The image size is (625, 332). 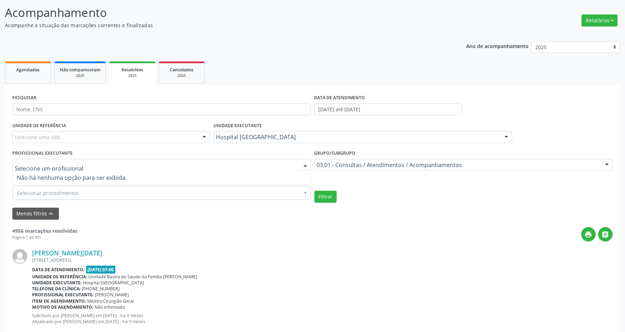 What do you see at coordinates (220, 13) in the screenshot?
I see `p: Acompanhamento` at bounding box center [220, 13].